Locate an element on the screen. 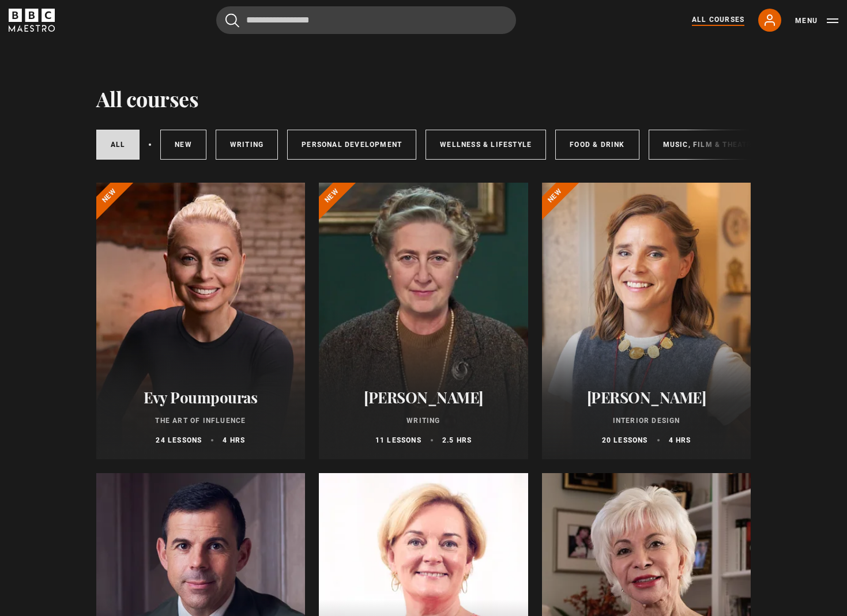 The width and height of the screenshot is (847, 616). h2: Evy Poumpouras is located at coordinates (201, 397).